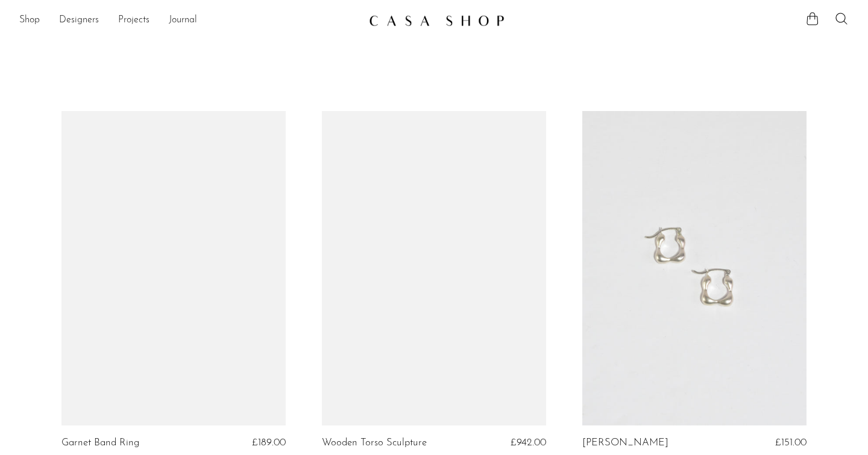 This screenshot has width=868, height=455. Describe the element at coordinates (269, 442) in the screenshot. I see `span: £189.00` at that location.